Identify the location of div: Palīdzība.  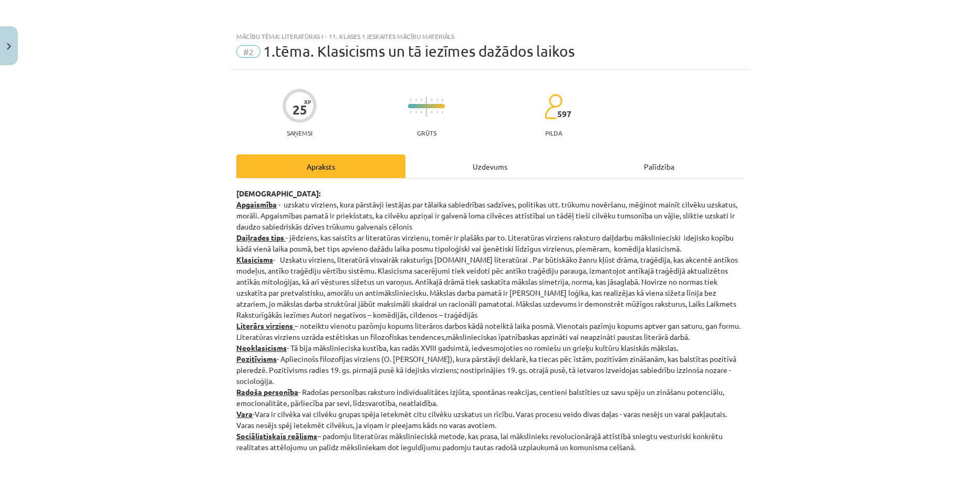
(659, 166).